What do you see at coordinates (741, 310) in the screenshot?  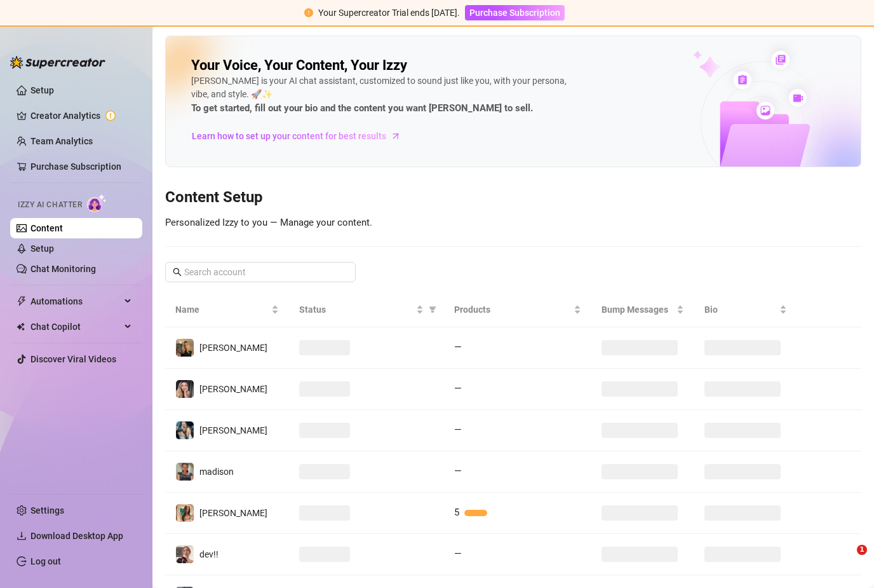 I see `span: Bio` at bounding box center [741, 310].